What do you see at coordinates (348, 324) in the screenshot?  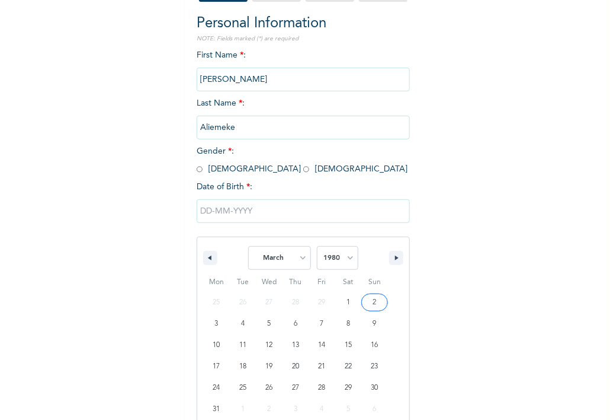 I see `button: 8` at bounding box center [348, 324].